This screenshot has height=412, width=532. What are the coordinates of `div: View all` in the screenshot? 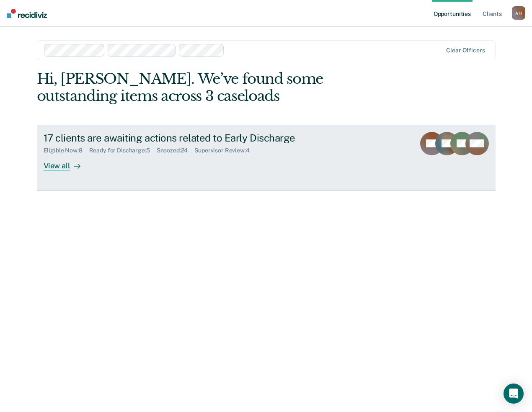 It's located at (67, 162).